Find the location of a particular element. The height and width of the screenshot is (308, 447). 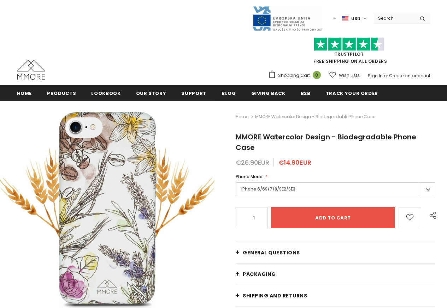

span: €14.90EUR is located at coordinates (294, 162).